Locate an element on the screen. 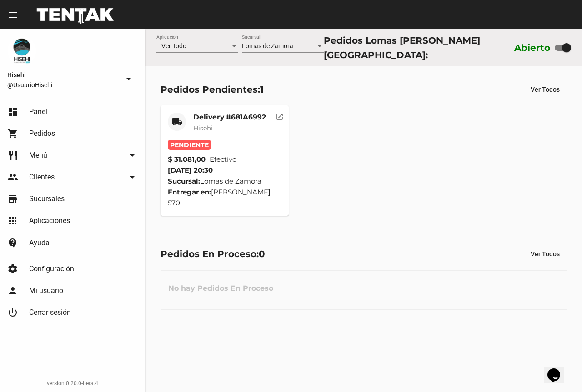 The width and height of the screenshot is (582, 392). span: Cerrar sesión is located at coordinates (50, 313).